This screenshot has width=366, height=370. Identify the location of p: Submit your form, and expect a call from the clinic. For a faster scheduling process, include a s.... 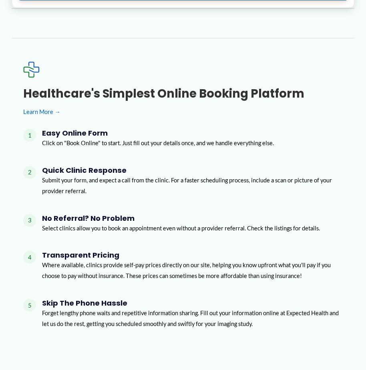
(192, 186).